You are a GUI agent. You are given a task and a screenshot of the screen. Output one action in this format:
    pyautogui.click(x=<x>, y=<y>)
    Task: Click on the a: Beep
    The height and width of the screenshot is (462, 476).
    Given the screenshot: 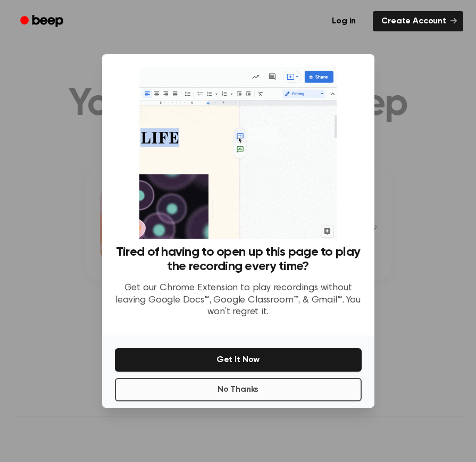 What is the action you would take?
    pyautogui.click(x=43, y=21)
    